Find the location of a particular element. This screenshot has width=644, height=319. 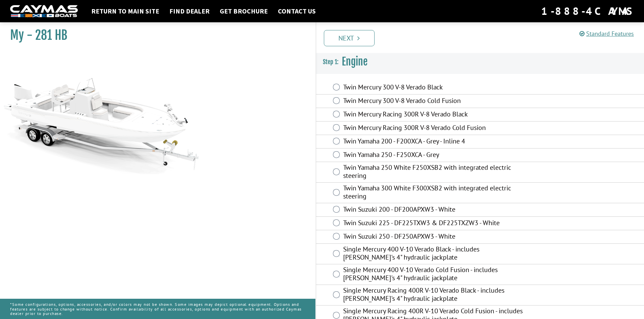

p: *Some configurations, options, accessories, and/or colors may not be shown. Some images may depic... is located at coordinates (158, 309).